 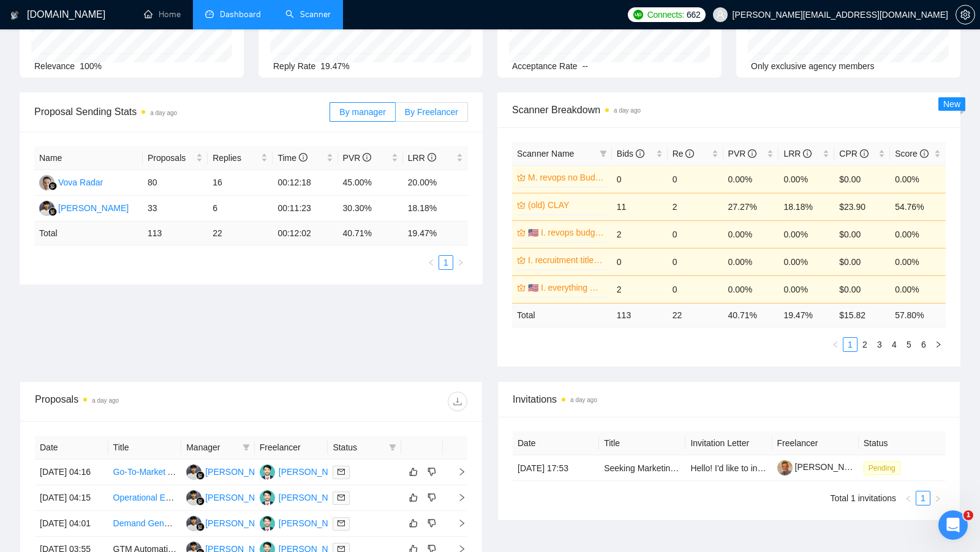 What do you see at coordinates (432, 497) in the screenshot?
I see `span: dislike` at bounding box center [432, 497].